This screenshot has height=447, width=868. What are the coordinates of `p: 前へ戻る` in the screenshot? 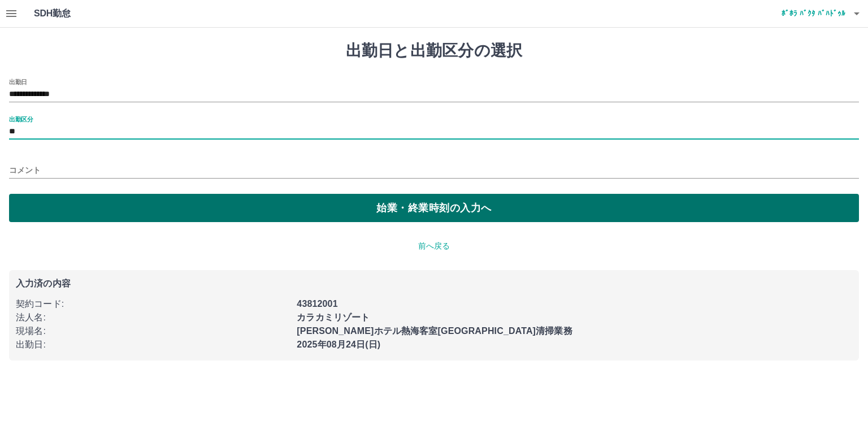 It's located at (434, 246).